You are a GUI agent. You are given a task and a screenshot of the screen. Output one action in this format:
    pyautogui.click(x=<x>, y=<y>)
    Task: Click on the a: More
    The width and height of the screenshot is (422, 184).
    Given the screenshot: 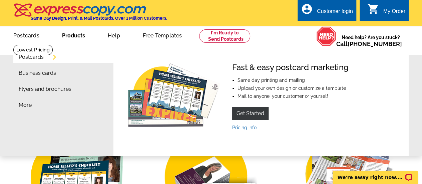 What is the action you would take?
    pyautogui.click(x=25, y=105)
    